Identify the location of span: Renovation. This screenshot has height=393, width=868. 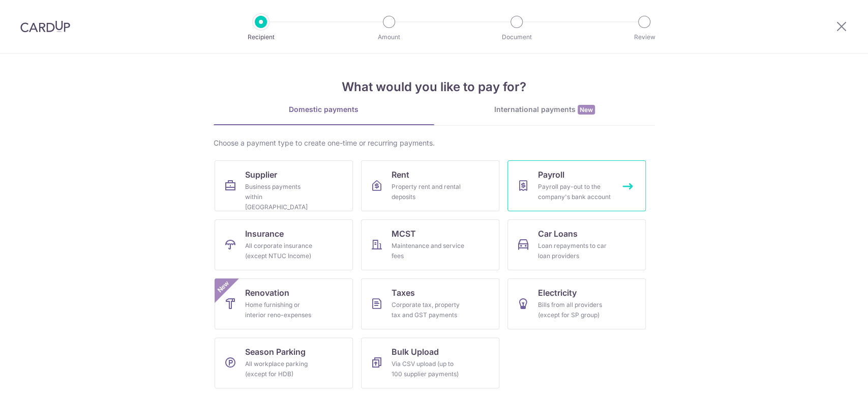
(267, 293).